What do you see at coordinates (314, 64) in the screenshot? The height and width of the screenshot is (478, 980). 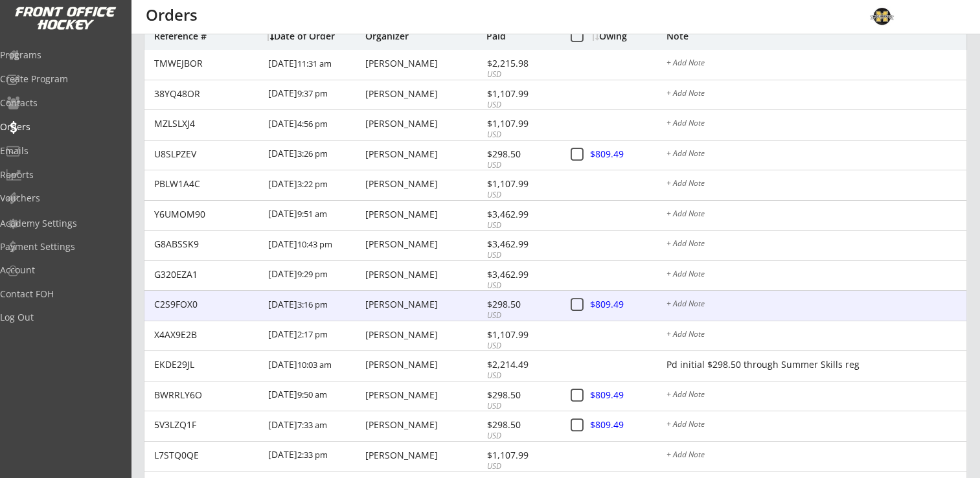 I see `font: 11:31 am` at bounding box center [314, 64].